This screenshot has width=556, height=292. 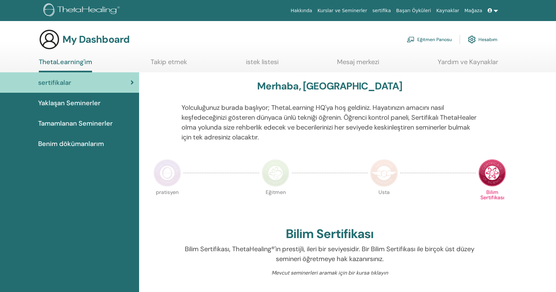 What do you see at coordinates (448, 11) in the screenshot?
I see `a: Kaynaklar` at bounding box center [448, 11].